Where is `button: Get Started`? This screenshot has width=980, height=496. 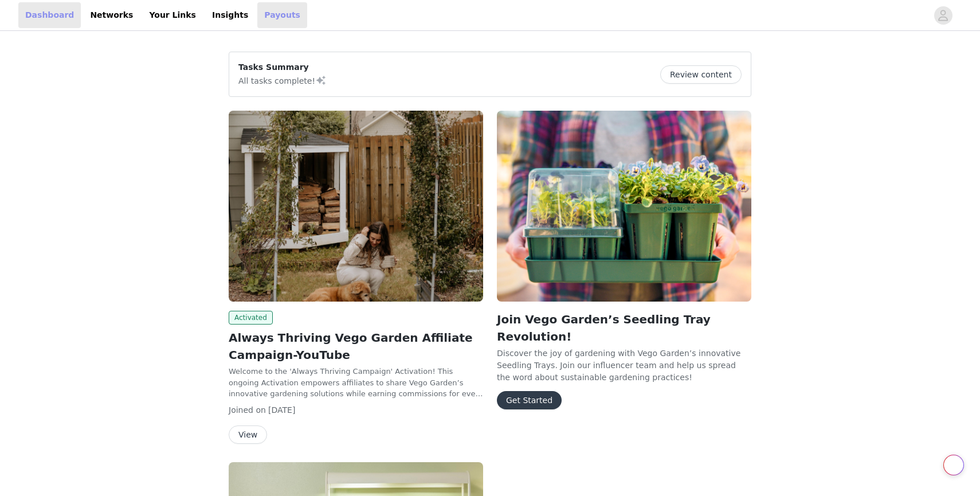
button: Get Started is located at coordinates (529, 400).